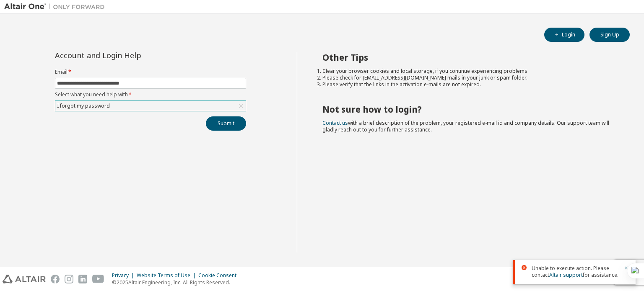 This screenshot has width=644, height=291. Describe the element at coordinates (226, 124) in the screenshot. I see `button: Submit` at that location.